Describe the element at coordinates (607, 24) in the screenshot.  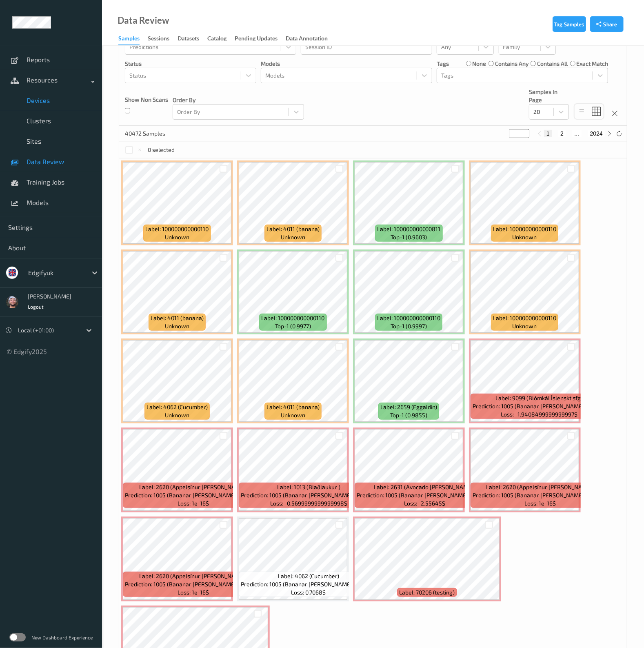
I see `button: Share` at that location.